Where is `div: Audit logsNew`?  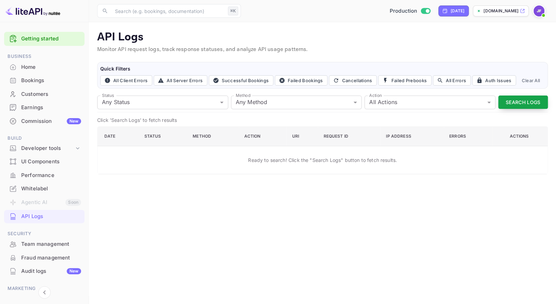
div: Audit logsNew is located at coordinates (44, 271).